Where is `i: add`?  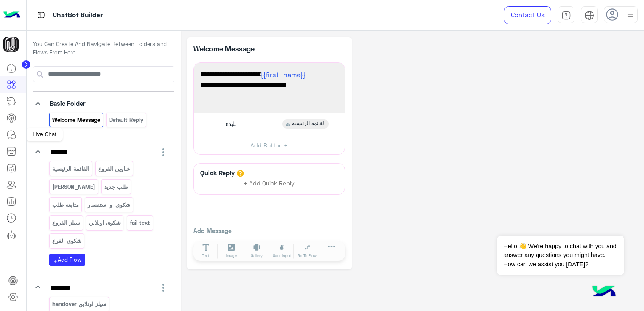
i: add is located at coordinates (55, 261).